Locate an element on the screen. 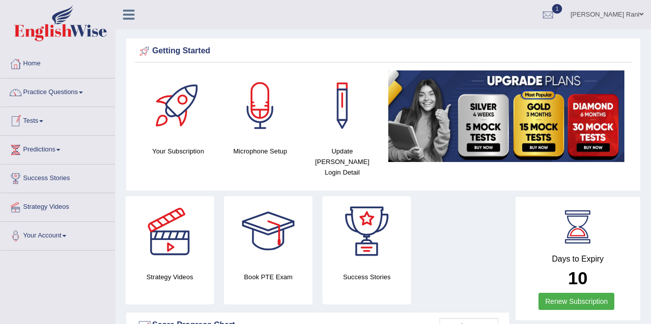  h4: Microphone Setup is located at coordinates (260, 151).